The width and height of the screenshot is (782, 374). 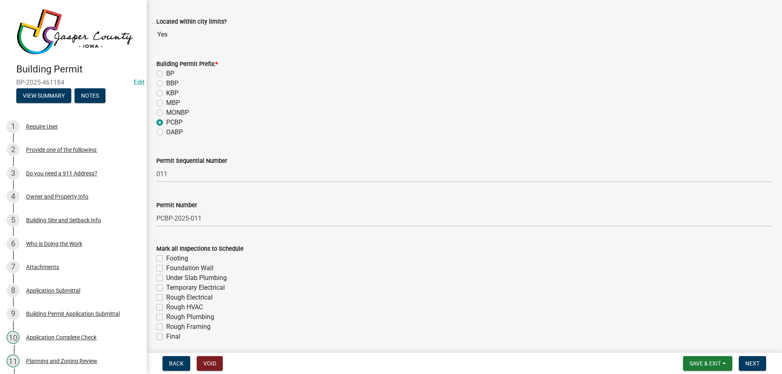 What do you see at coordinates (188, 327) in the screenshot?
I see `label: Rough Framing` at bounding box center [188, 327].